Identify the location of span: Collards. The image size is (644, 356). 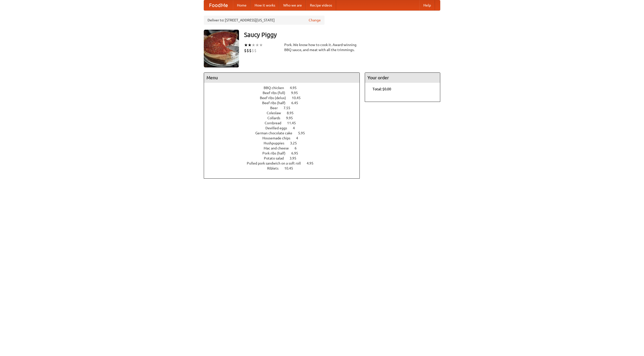
(276, 118).